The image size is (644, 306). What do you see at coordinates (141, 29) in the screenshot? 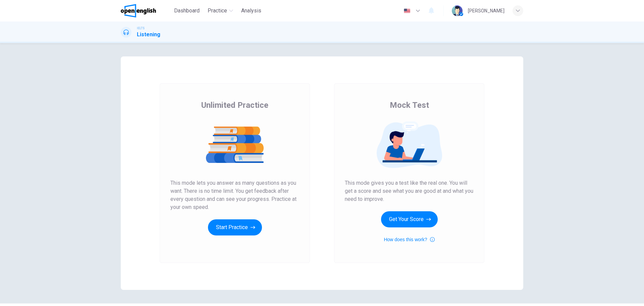
I see `span: IELTS` at bounding box center [141, 29].